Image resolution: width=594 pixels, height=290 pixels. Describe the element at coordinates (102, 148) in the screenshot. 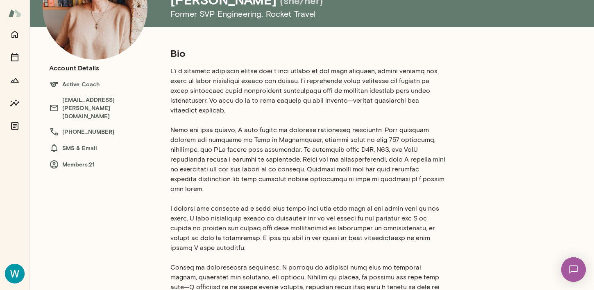

I see `h6: SMS & Email` at that location.